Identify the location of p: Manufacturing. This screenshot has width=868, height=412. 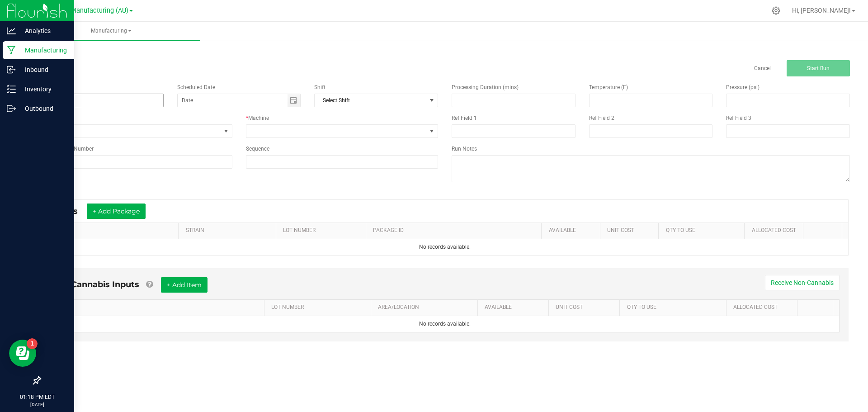
(43, 50).